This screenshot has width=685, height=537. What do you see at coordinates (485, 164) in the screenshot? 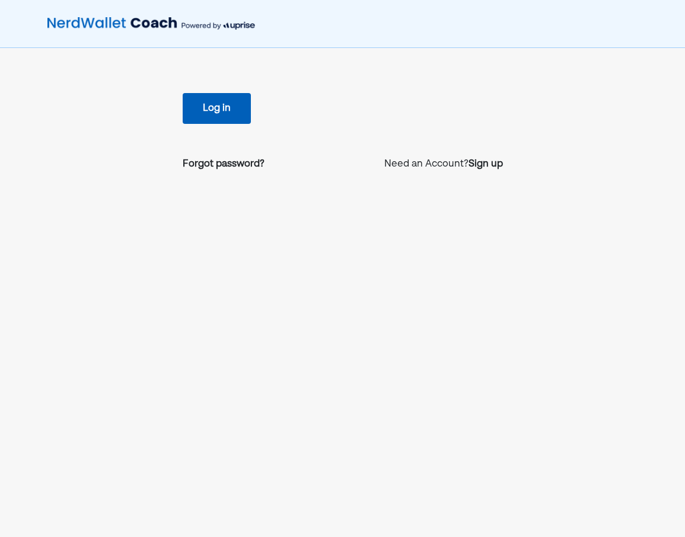
I see `a: Sign up` at bounding box center [485, 164].